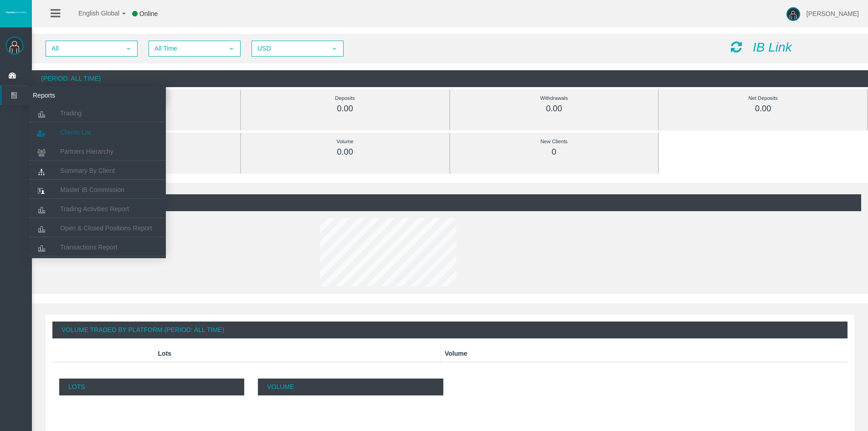  Describe the element at coordinates (149, 14) in the screenshot. I see `span: Online` at that location.